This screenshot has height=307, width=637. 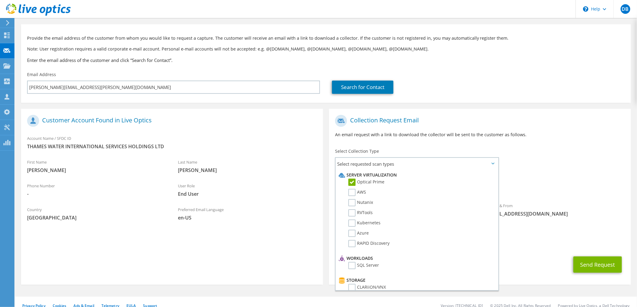 I want to click on label: Kubernetes, so click(x=364, y=223).